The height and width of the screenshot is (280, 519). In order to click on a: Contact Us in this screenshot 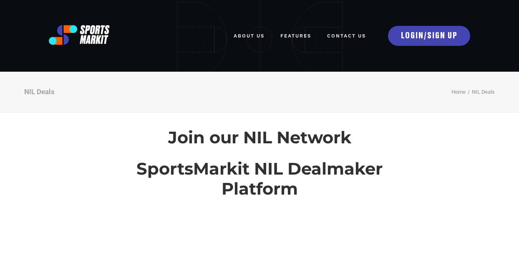, I will do `click(346, 36)`.